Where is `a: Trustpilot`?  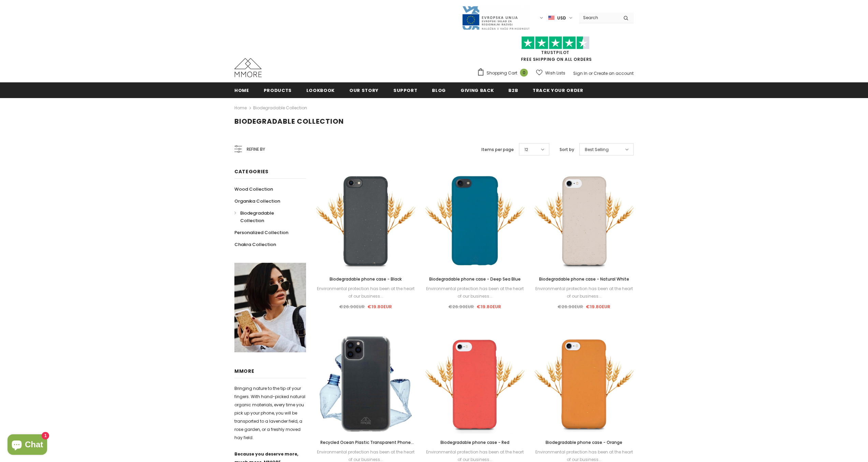
a: Trustpilot is located at coordinates (556, 52).